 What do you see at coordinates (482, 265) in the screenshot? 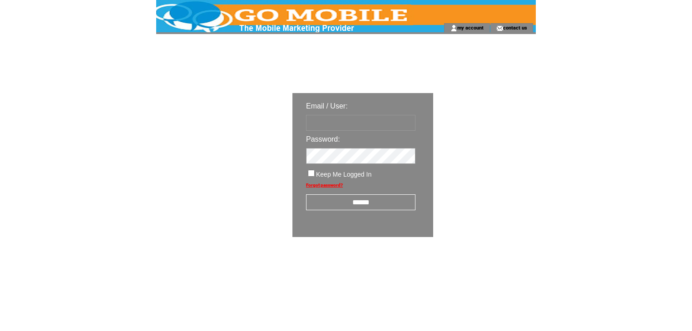
I see `img: transparent.png;jsessionid=839E6954AC6249187F1118C0F0D2A9ED` at bounding box center [482, 265].